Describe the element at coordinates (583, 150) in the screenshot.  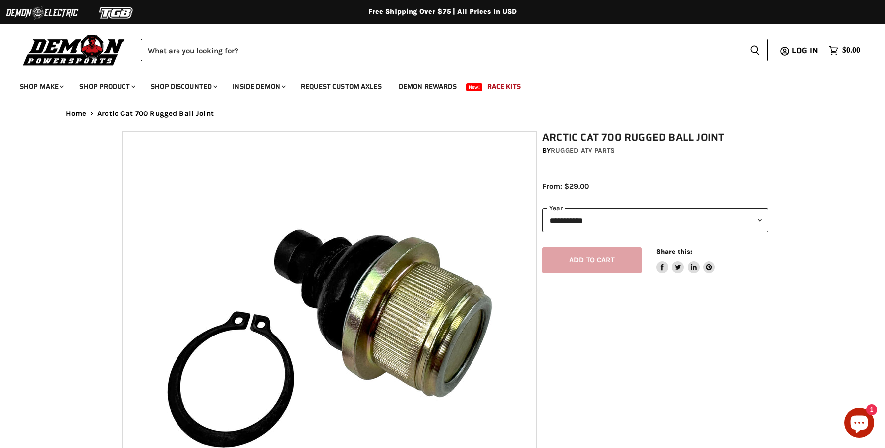
I see `a: Rugged ATV Parts` at that location.